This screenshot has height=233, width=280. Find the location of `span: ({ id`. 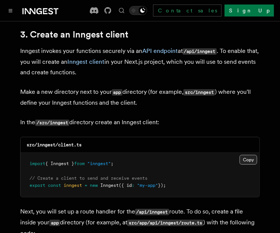

span: ({ id is located at coordinates (125, 185).